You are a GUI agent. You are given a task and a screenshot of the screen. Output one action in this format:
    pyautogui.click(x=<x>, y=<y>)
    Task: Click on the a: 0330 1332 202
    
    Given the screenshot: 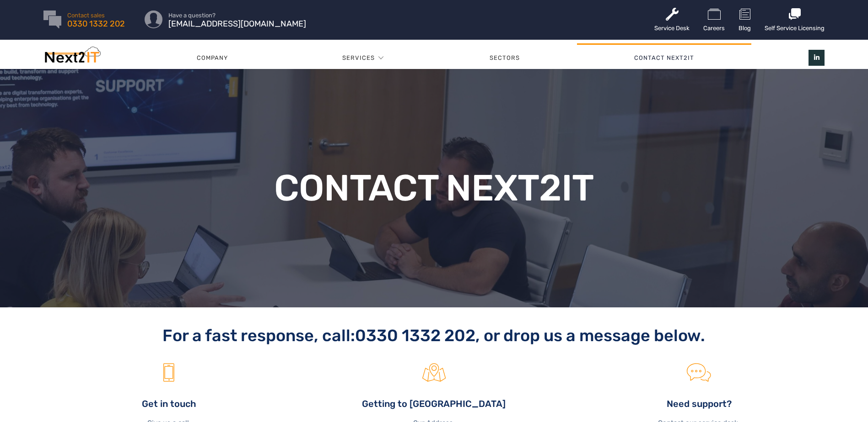 What is the action you would take?
    pyautogui.click(x=415, y=336)
    